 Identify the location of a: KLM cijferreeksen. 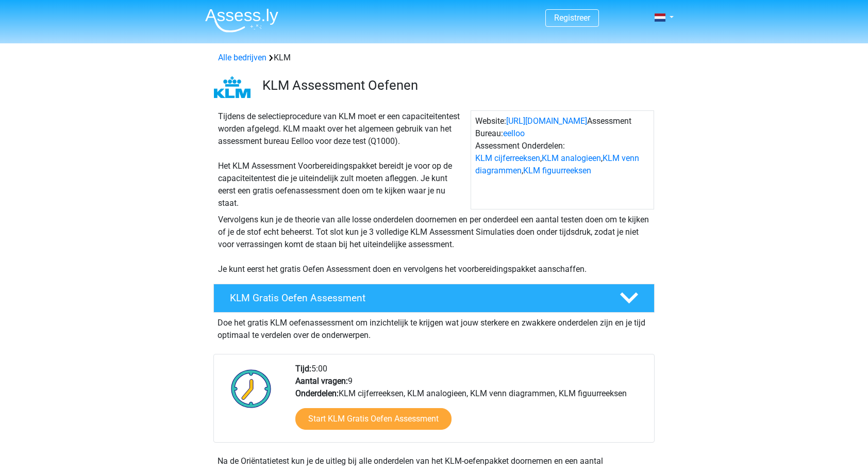
(508, 158).